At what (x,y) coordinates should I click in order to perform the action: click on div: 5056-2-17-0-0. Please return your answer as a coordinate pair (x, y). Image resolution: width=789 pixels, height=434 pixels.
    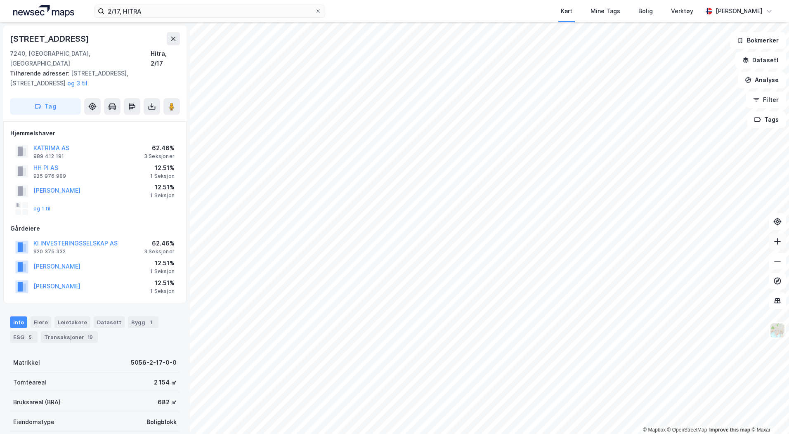
    Looking at the image, I should click on (154, 363).